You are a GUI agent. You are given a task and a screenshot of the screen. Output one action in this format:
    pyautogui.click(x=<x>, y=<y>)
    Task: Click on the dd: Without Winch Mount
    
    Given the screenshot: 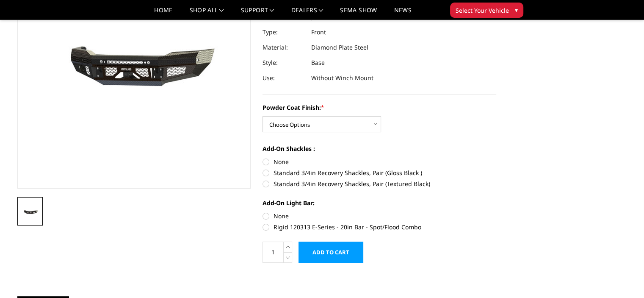 What is the action you would take?
    pyautogui.click(x=342, y=78)
    